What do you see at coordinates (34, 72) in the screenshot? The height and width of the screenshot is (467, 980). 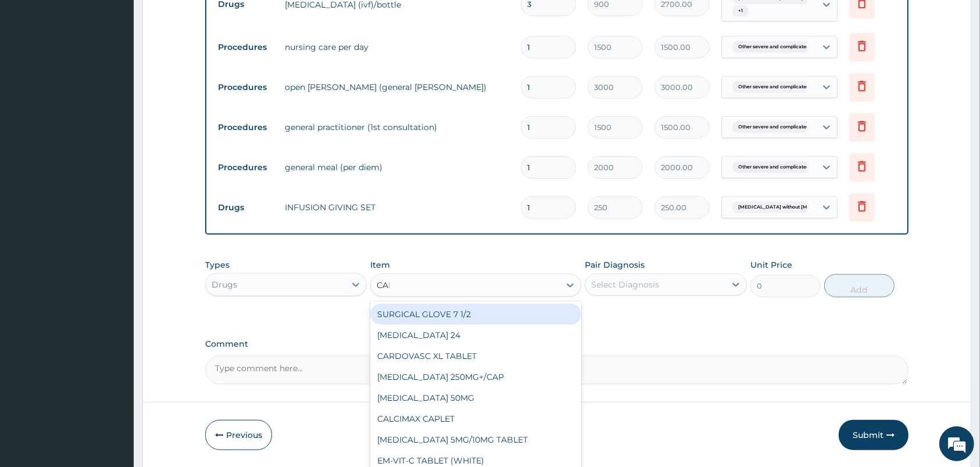 I see `img: d_794563401_company_1708531726252_794563401` at bounding box center [34, 72].